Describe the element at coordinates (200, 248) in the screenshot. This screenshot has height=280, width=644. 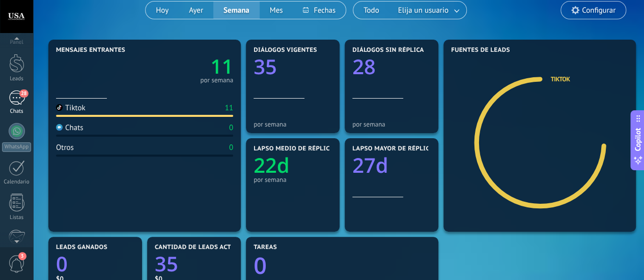
I see `span: Cantidad de leads activos` at that location.